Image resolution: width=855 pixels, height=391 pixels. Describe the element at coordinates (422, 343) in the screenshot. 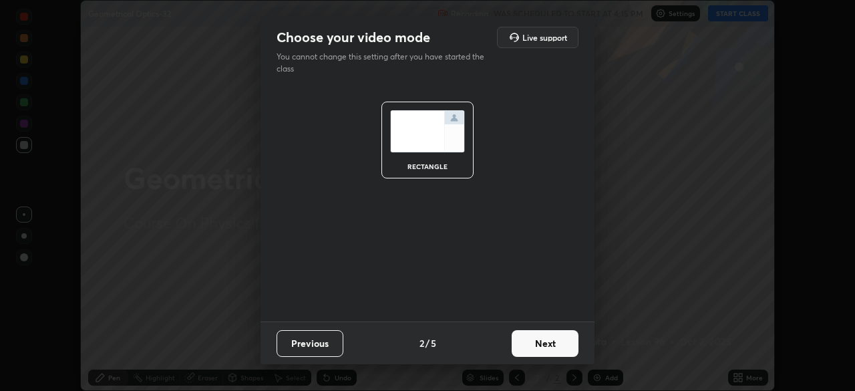

I see `h4: 2` at that location.